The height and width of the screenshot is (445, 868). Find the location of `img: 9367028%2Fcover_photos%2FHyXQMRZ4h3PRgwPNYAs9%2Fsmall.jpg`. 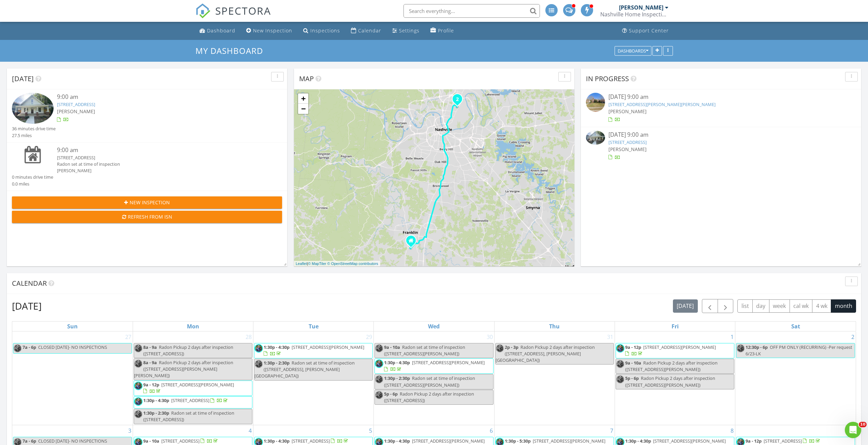

img: 9367028%2Fcover_photos%2FHyXQMRZ4h3PRgwPNYAs9%2Fsmall.jpg is located at coordinates (595, 138).